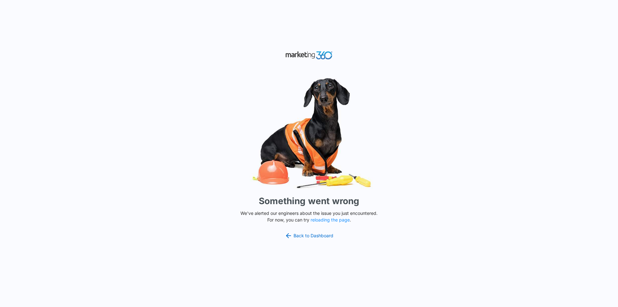 This screenshot has width=618, height=307. I want to click on button: reloading the page, so click(330, 220).